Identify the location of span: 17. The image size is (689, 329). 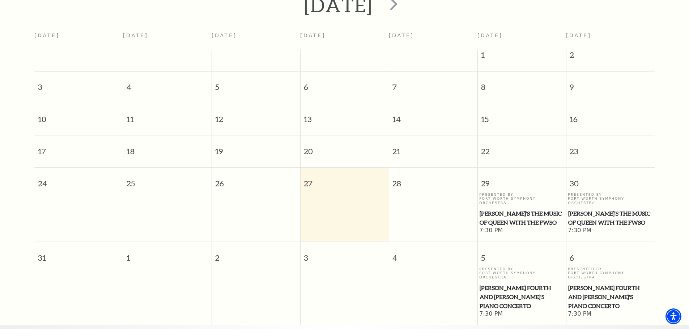
(78, 148).